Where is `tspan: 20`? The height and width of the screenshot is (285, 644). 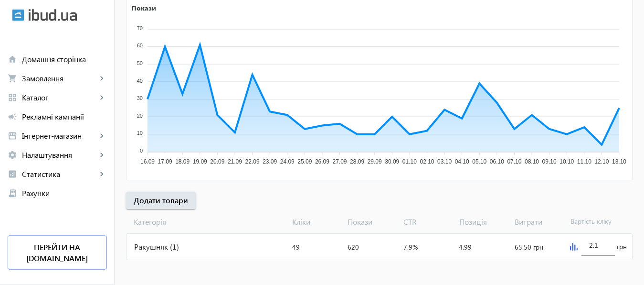
tspan: 20 is located at coordinates (140, 116).